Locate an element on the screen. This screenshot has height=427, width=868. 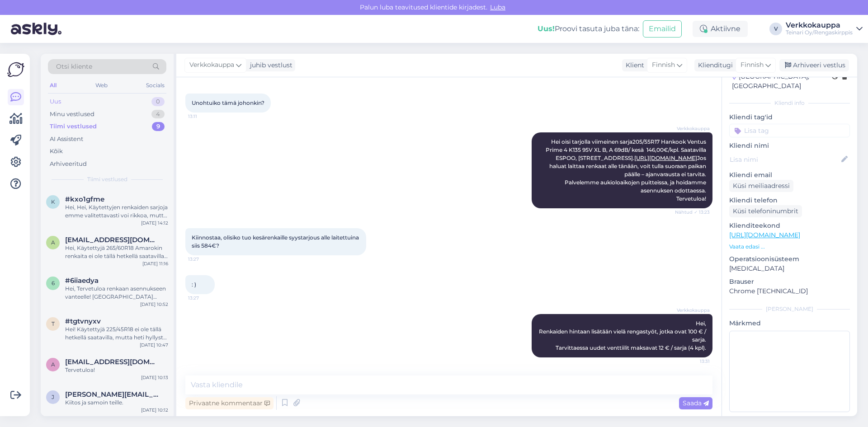
div: 0 is located at coordinates (158, 102).